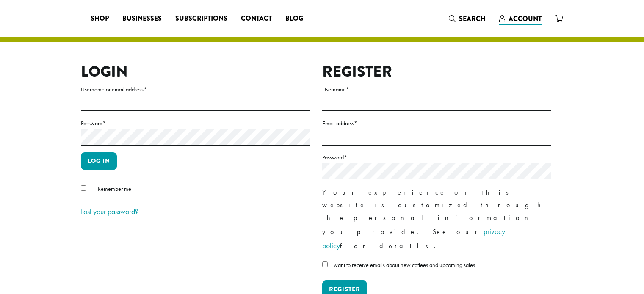 This screenshot has width=644, height=294. Describe the element at coordinates (436, 220) in the screenshot. I see `p: Your experience on this website is customized through the personal information you provide. See o...` at that location.